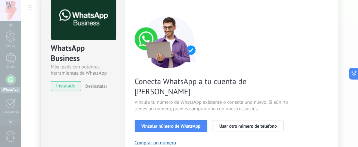 This screenshot has width=358, height=147. I want to click on button: Comprar un número, so click(156, 142).